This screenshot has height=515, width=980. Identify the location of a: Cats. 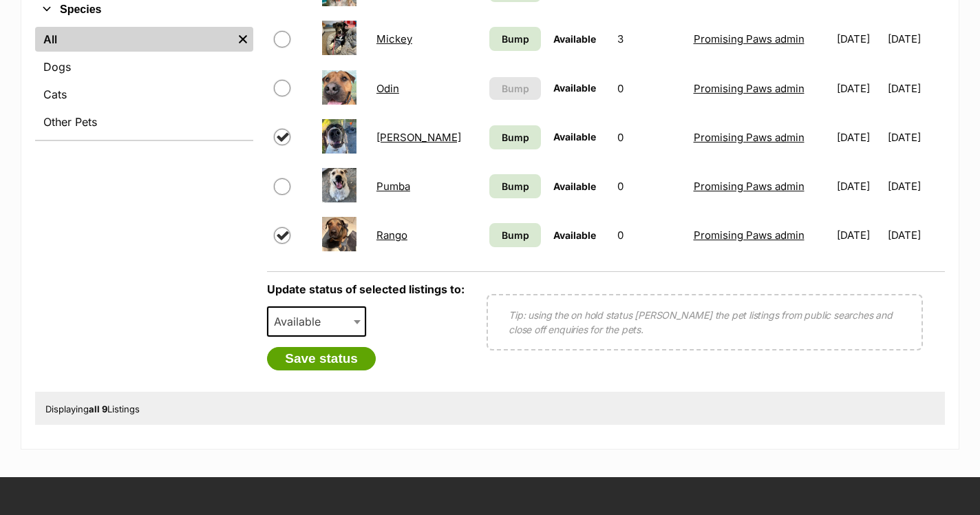
(144, 95).